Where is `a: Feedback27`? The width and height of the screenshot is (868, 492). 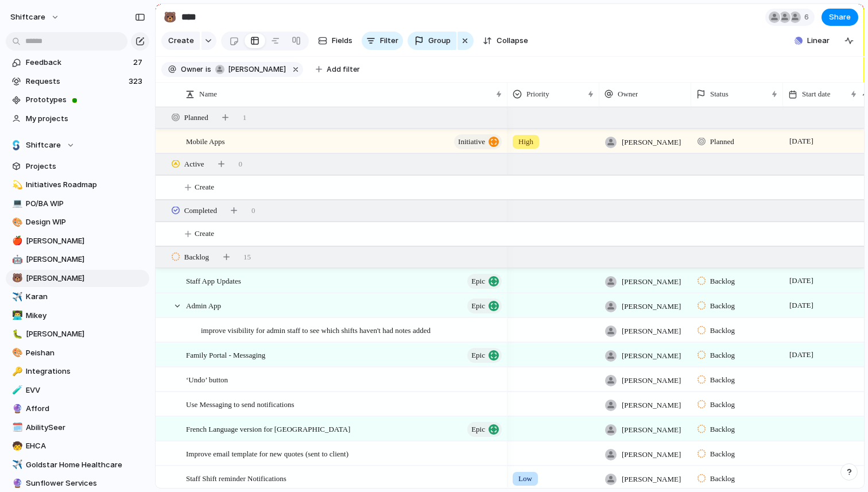
a: Feedback27 is located at coordinates (77, 63).